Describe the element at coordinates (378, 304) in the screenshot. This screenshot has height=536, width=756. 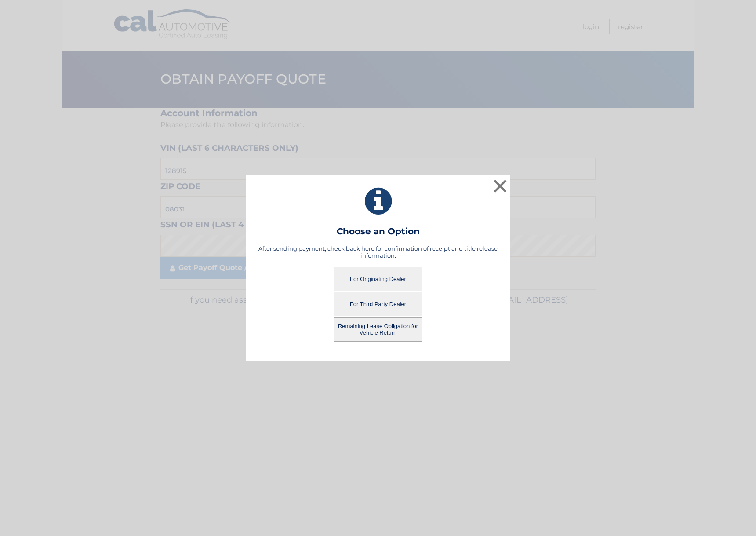
I see `button: For Third Party Dealer` at that location.